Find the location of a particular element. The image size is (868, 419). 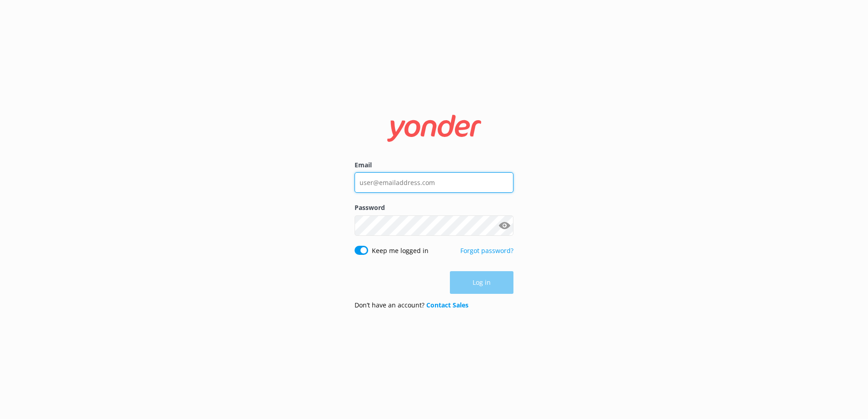

label: Keep me logged in is located at coordinates (400, 251).